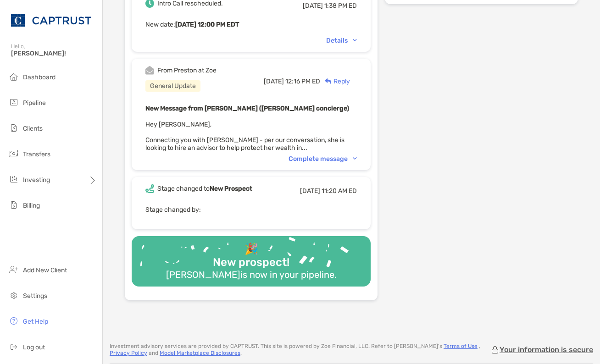 The width and height of the screenshot is (600, 364). Describe the element at coordinates (14, 180) in the screenshot. I see `img: investing icon` at that location.